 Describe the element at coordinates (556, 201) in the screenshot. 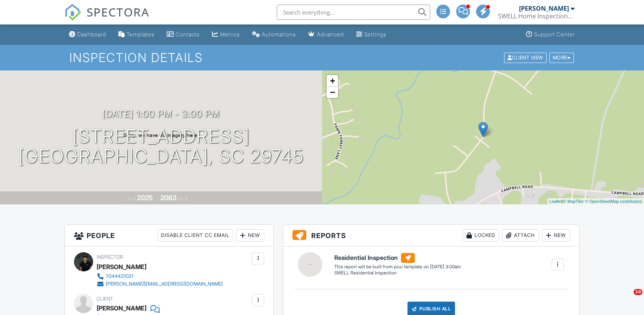

I see `a: Leaflet` at that location.